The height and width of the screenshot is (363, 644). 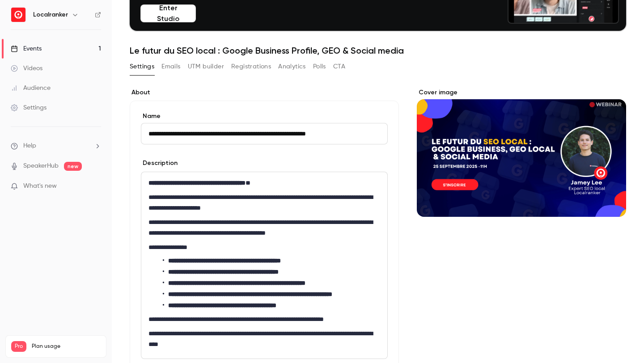 What do you see at coordinates (159, 163) in the screenshot?
I see `label: Description` at bounding box center [159, 163].